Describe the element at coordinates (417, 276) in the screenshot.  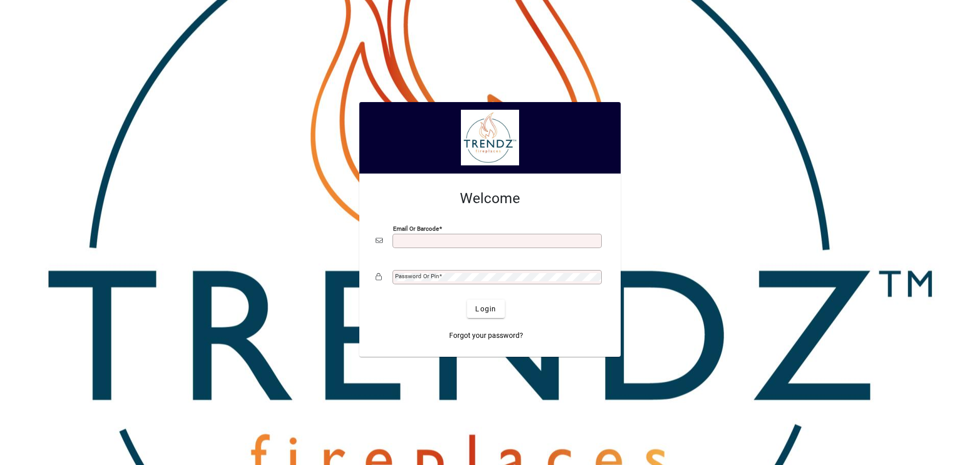
I see `mat-label: Password or Pin` at that location.